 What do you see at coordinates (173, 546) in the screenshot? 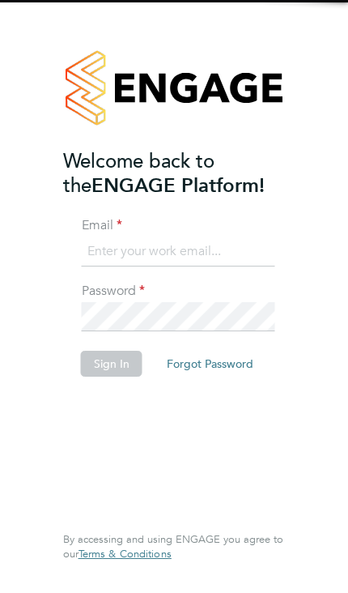
I see `span: By accessing and using ENGAGE you agree to our` at bounding box center [173, 546].